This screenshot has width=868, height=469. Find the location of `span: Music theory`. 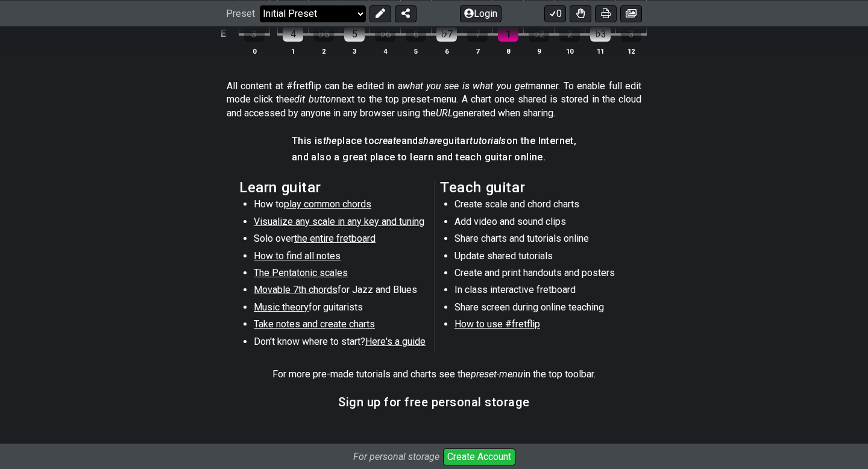

span: Music theory is located at coordinates (281, 306).